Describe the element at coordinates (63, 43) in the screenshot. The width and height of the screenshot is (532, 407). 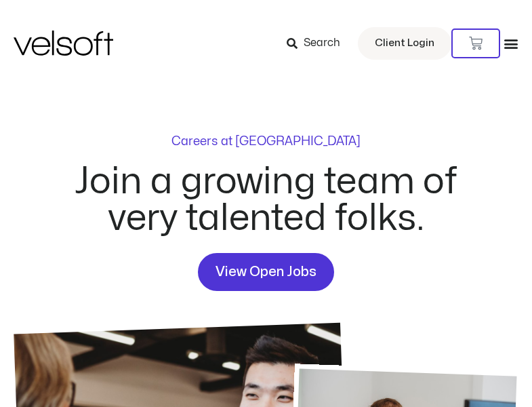
I see `img: Velsoft Training Materials` at that location.